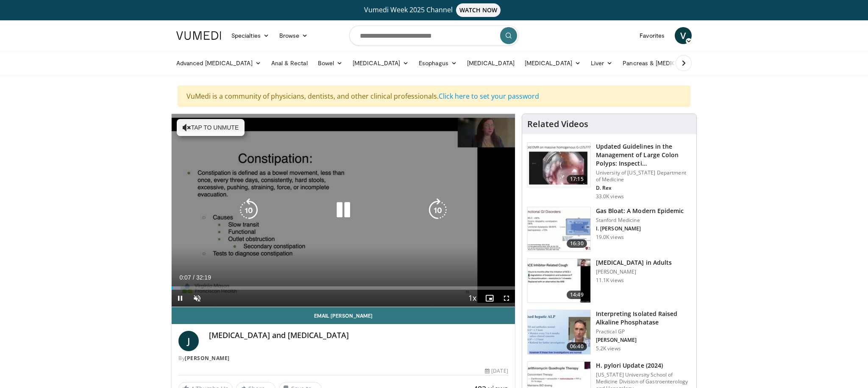  Describe the element at coordinates (577, 346) in the screenshot. I see `span: 06:40` at that location.